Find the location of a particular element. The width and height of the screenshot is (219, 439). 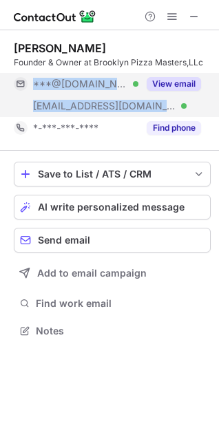

span: Add to email campaign is located at coordinates (92, 273).